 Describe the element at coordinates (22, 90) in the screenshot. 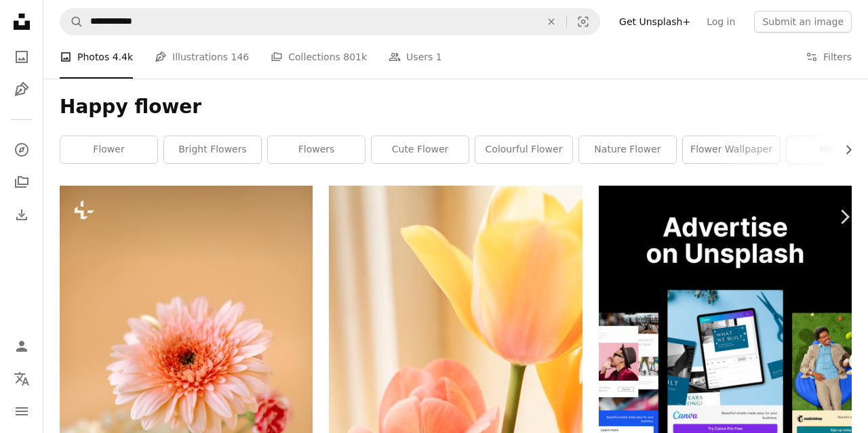

I see `a: Illustrations` at that location.